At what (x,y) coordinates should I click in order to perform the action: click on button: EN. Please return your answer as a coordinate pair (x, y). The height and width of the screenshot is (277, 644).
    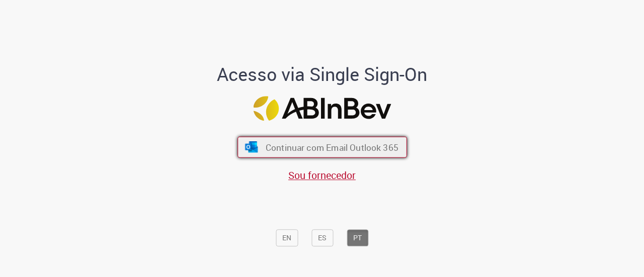
    Looking at the image, I should click on (287, 237).